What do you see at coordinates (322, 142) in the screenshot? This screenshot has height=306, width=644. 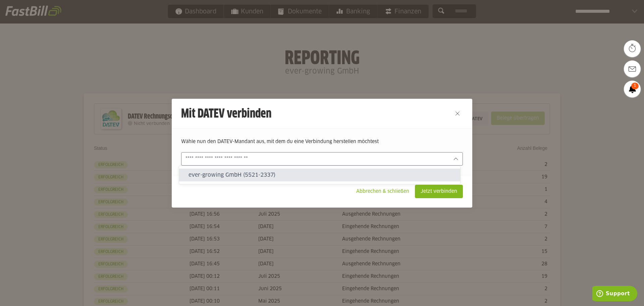 I see `p: Wähle nun den DATEV-Mandant aus, mit dem du eine Verbindung herstellen möchtest` at bounding box center [322, 142].